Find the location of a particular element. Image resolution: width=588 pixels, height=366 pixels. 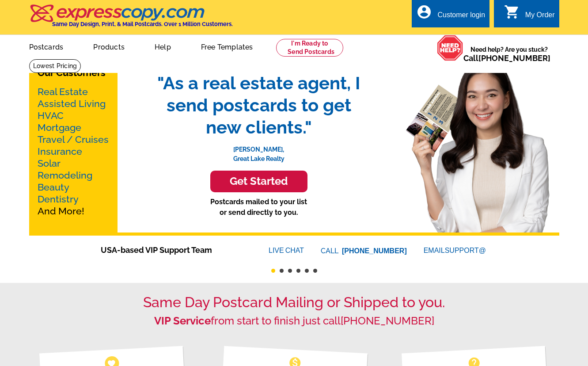

a: Free Templates is located at coordinates (227, 46).